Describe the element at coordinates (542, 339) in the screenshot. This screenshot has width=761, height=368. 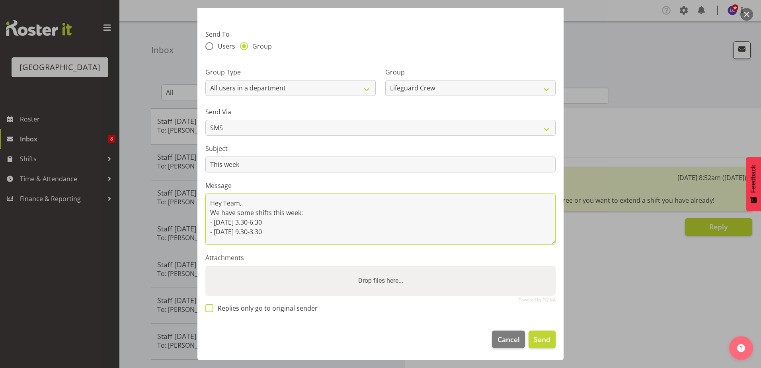
I see `span: Send` at that location.